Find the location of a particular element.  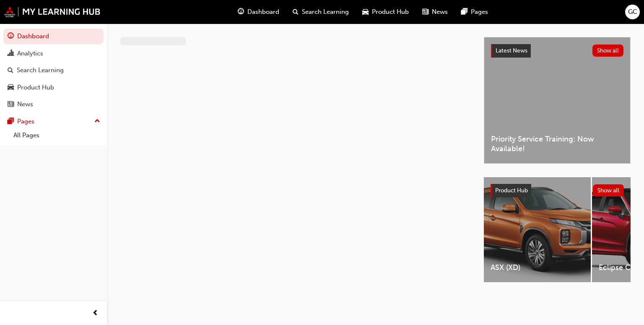

a: ASX (XD) is located at coordinates (537, 230).